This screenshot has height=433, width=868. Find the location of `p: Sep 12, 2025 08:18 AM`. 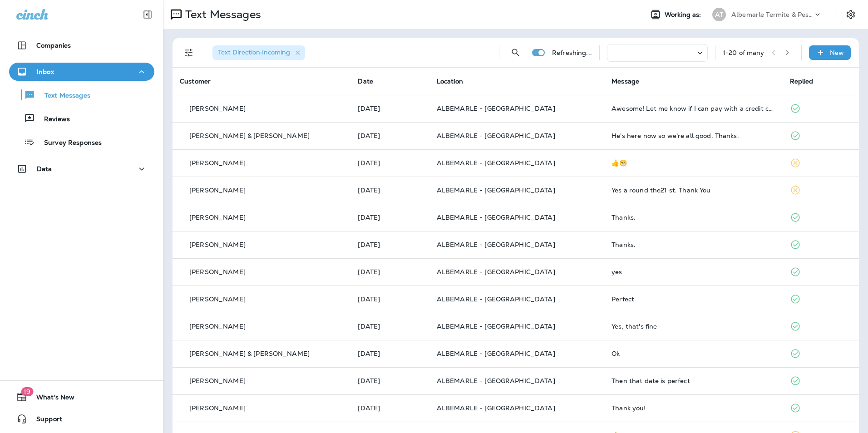

p: Sep 12, 2025 08:18 AM is located at coordinates (390, 326).